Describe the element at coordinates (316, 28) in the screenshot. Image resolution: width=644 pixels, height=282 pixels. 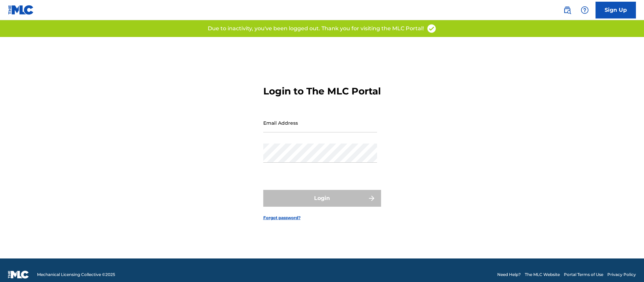
I see `p: Due to inactivity, you've been logged out. Thank you for visiting the MLC Portal!` at that location.